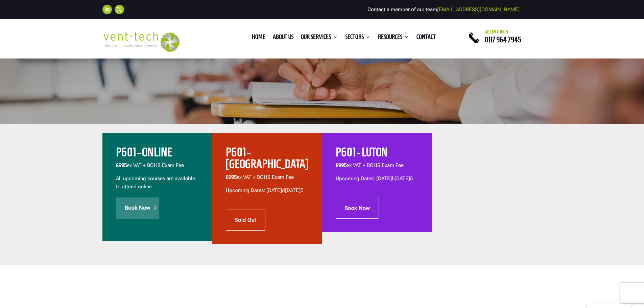 The height and width of the screenshot is (308, 644). Describe the element at coordinates (377, 154) in the screenshot. I see `h2: P601 - LUTON` at that location.